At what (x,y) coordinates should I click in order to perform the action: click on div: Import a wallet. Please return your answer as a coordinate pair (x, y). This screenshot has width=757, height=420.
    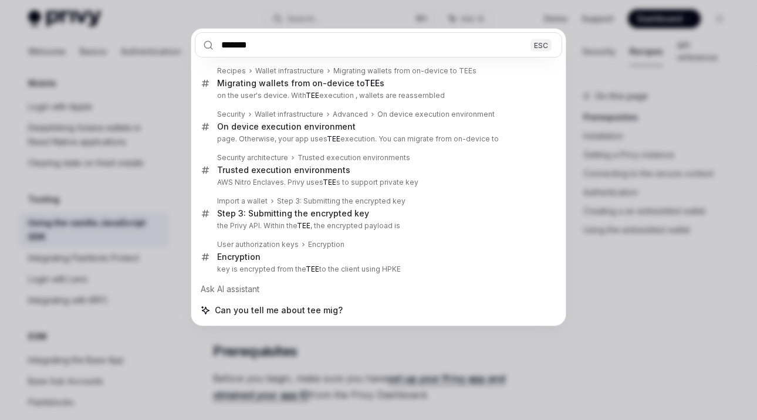
    Looking at the image, I should click on (242, 201).